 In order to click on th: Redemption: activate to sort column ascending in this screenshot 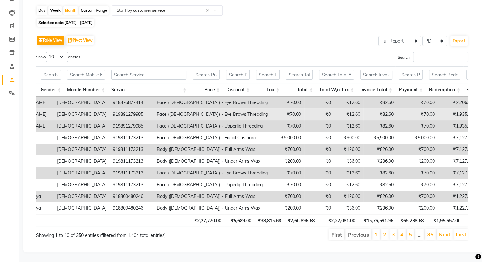, I will do `click(445, 90)`.